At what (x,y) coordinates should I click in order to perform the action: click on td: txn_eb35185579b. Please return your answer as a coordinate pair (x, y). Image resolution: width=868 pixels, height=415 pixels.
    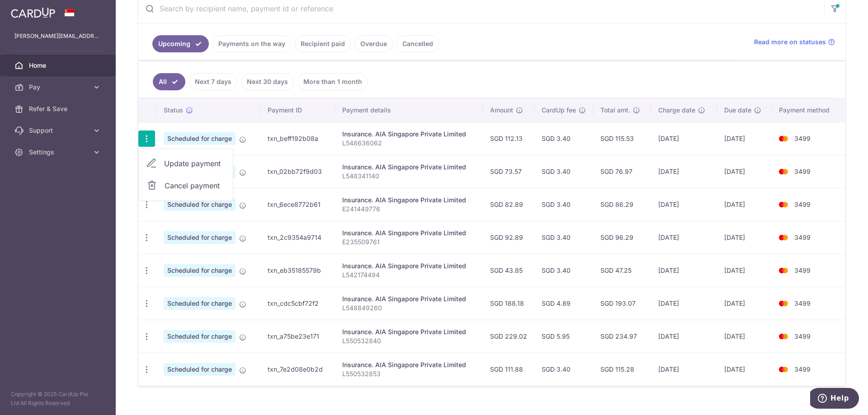
    Looking at the image, I should click on (297, 270).